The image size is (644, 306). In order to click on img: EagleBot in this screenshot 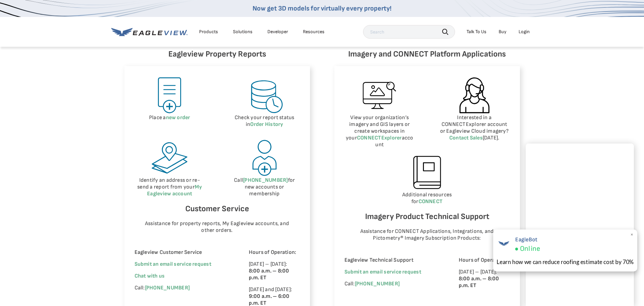, I will do `click(503, 243)`.